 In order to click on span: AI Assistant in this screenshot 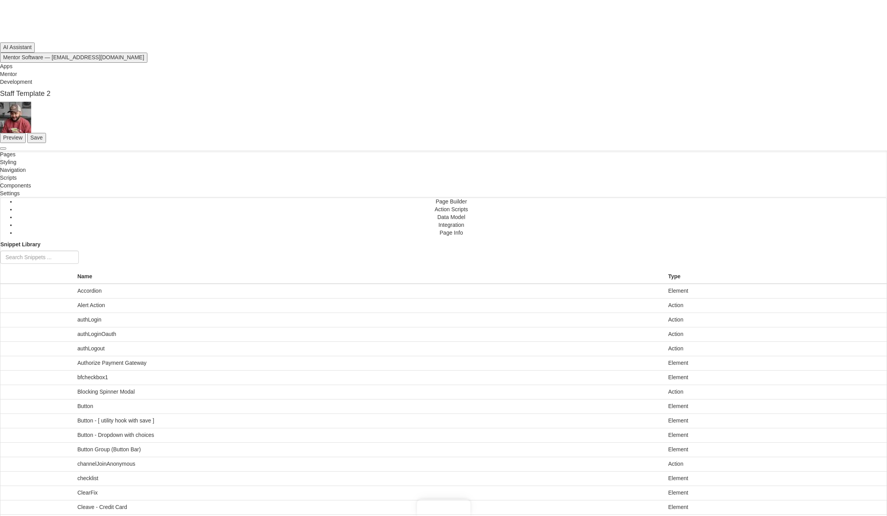, I will do `click(17, 47)`.